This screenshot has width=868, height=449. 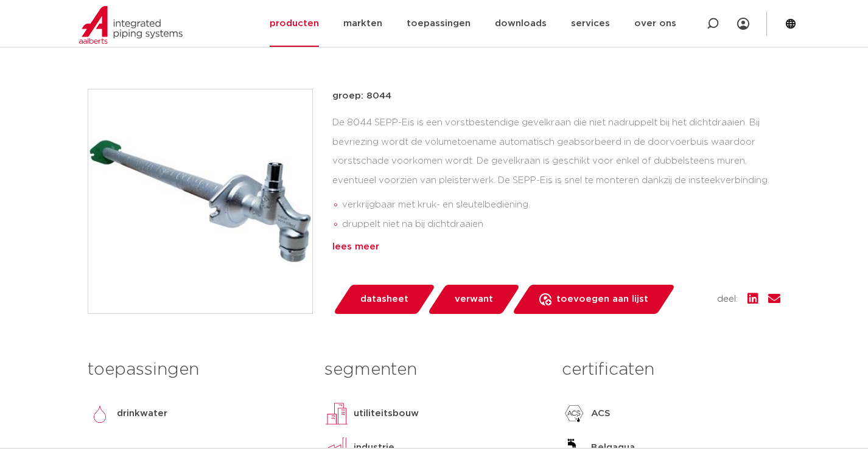 I want to click on div: lees meer, so click(x=556, y=247).